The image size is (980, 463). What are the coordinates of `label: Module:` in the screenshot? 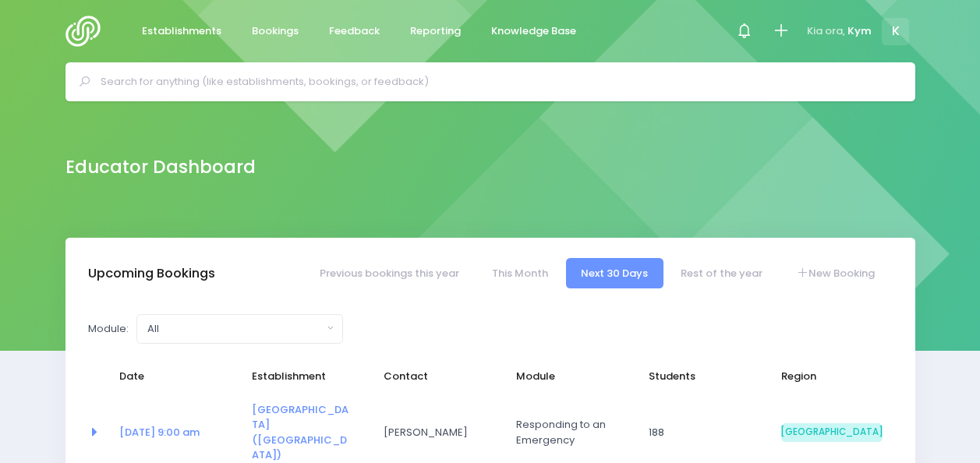 It's located at (108, 328).